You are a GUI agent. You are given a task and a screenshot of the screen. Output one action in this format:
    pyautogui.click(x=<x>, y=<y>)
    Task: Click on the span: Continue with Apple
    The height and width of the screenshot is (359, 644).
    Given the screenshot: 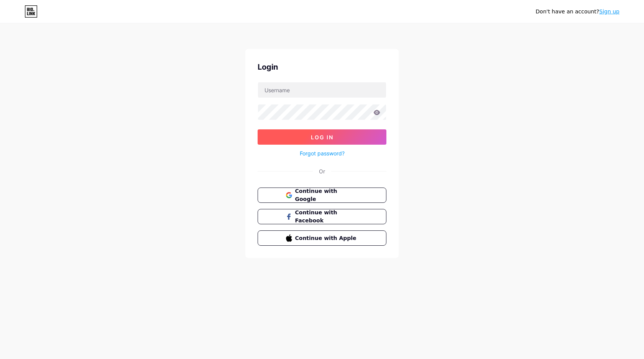 What is the action you would take?
    pyautogui.click(x=326, y=238)
    